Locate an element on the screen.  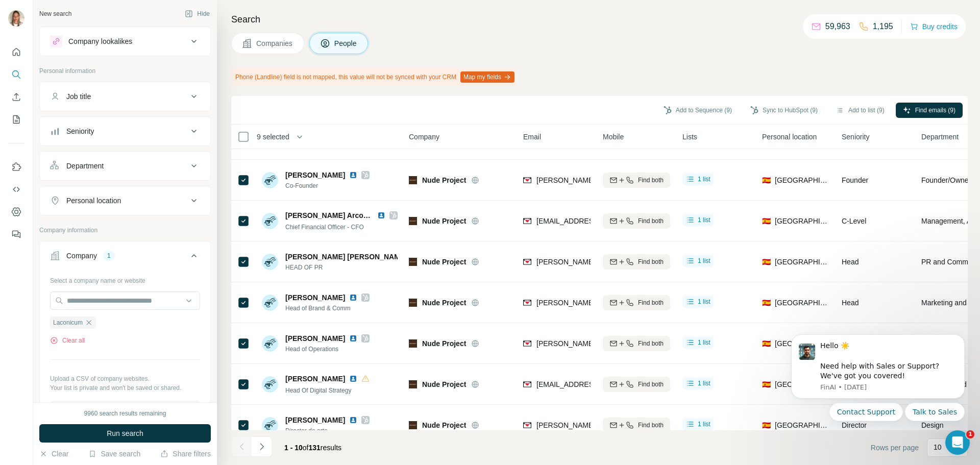
span: Mobile is located at coordinates (613, 137).